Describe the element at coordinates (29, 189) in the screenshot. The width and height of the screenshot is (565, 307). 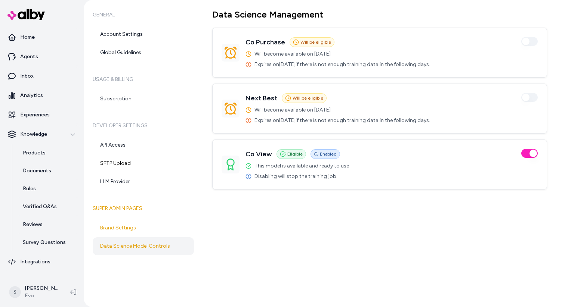
I see `p: Rules` at that location.